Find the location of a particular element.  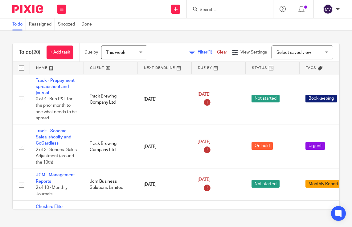

span: Tags is located at coordinates (311, 68).